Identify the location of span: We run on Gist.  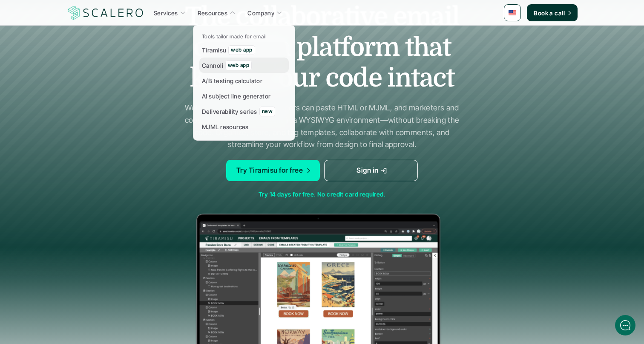
(89, 292).